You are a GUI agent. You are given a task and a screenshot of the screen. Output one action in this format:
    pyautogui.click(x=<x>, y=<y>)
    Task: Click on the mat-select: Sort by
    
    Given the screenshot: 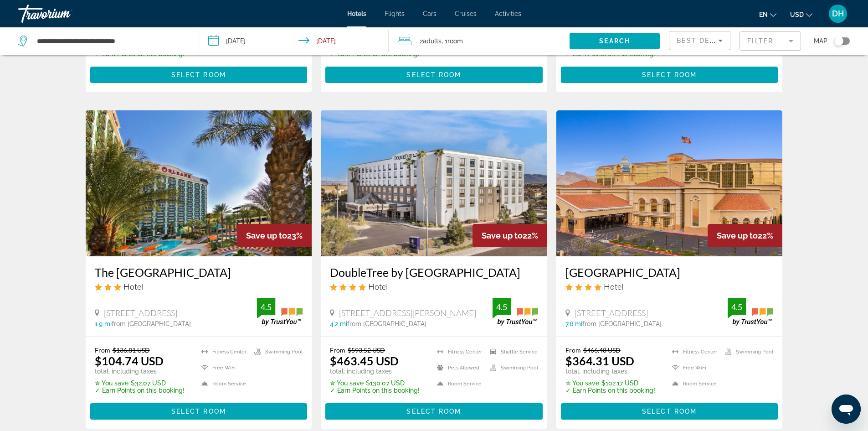 What is the action you would take?
    pyautogui.click(x=699, y=40)
    